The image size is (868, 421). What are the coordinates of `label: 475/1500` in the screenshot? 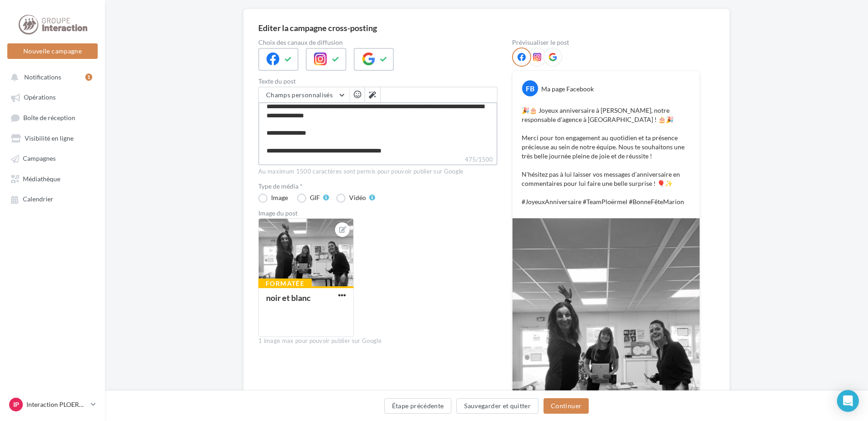 It's located at (378, 160).